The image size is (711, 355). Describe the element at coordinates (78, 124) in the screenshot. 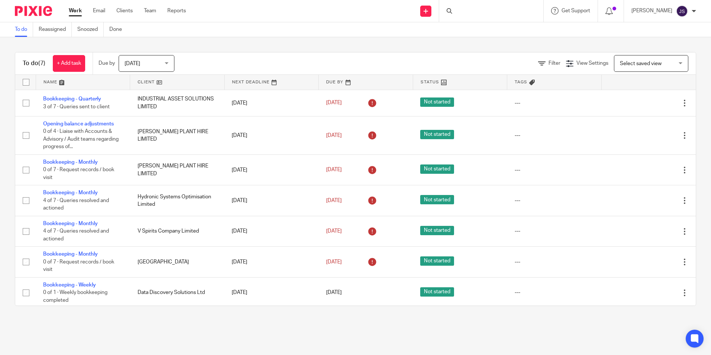

I see `a: Opening balance adjustments` at that location.